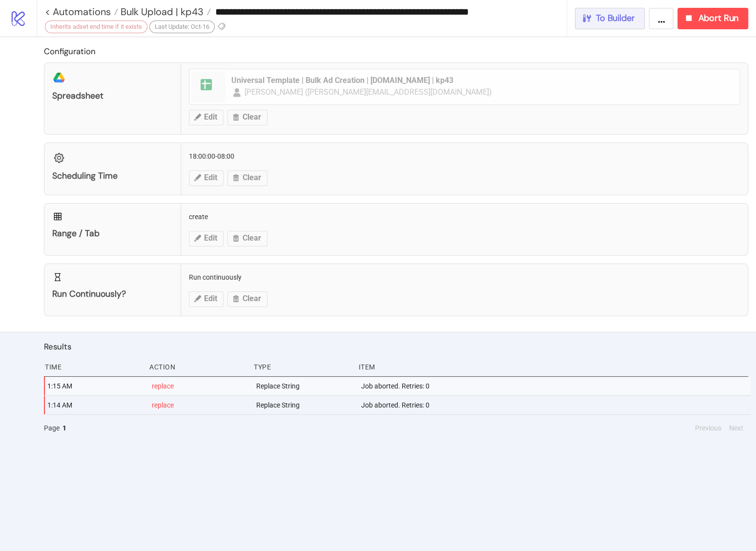  I want to click on button: Next, so click(736, 428).